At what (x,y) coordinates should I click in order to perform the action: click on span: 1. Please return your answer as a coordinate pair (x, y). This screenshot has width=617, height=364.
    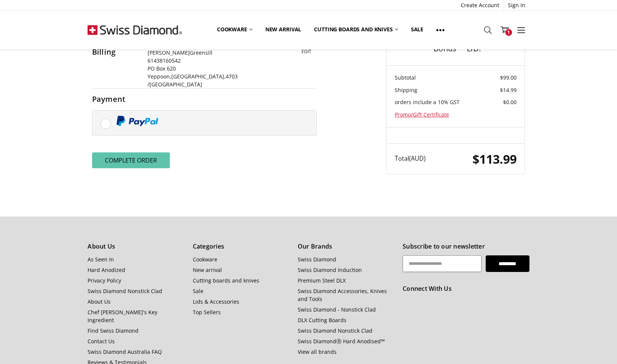
    Looking at the image, I should click on (508, 32).